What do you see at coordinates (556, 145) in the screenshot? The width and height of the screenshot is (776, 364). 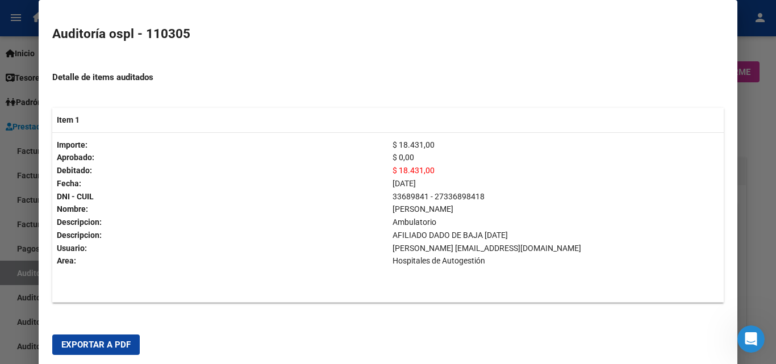 I see `p: $ 18.431,00` at bounding box center [556, 145].